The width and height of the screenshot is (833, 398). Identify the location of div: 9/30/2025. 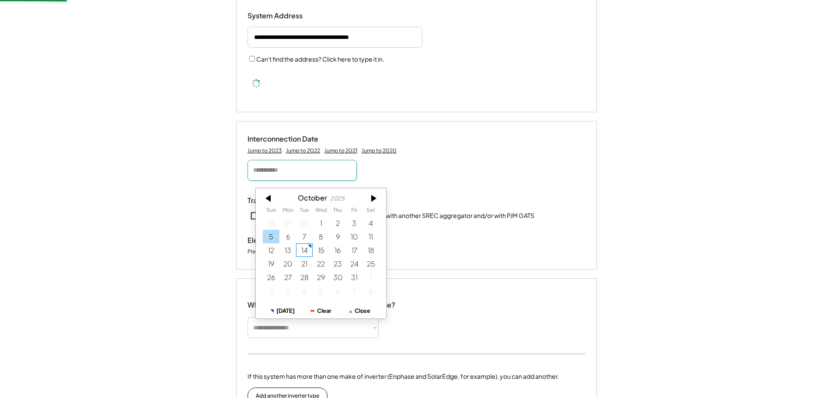
(304, 223).